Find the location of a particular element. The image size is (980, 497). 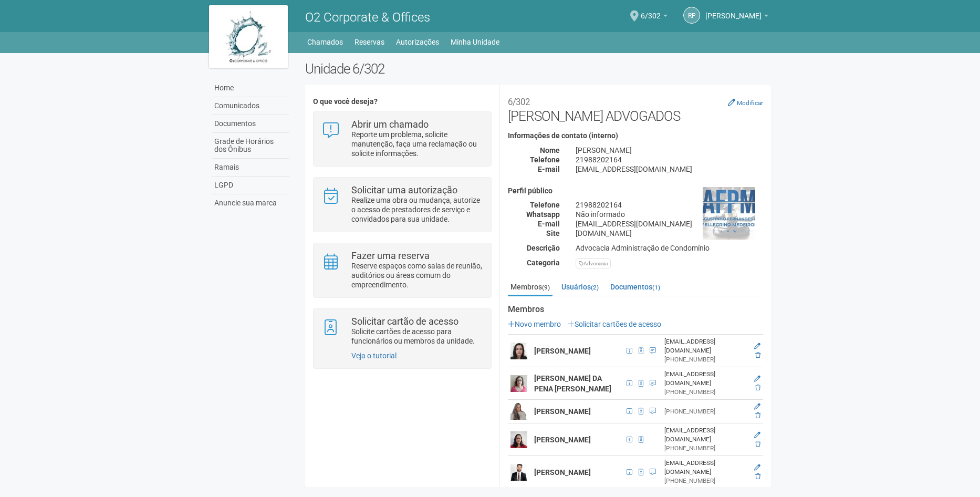

small: (2) is located at coordinates (594, 288).